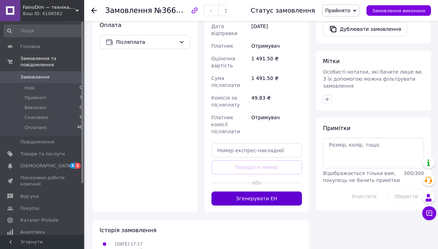  I want to click on span: Післяплата, so click(146, 42).